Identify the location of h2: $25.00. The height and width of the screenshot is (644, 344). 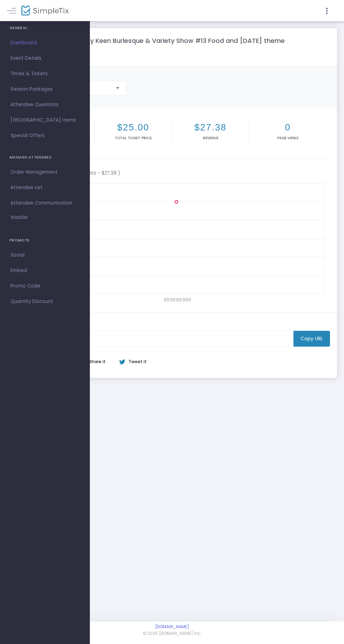
(133, 127).